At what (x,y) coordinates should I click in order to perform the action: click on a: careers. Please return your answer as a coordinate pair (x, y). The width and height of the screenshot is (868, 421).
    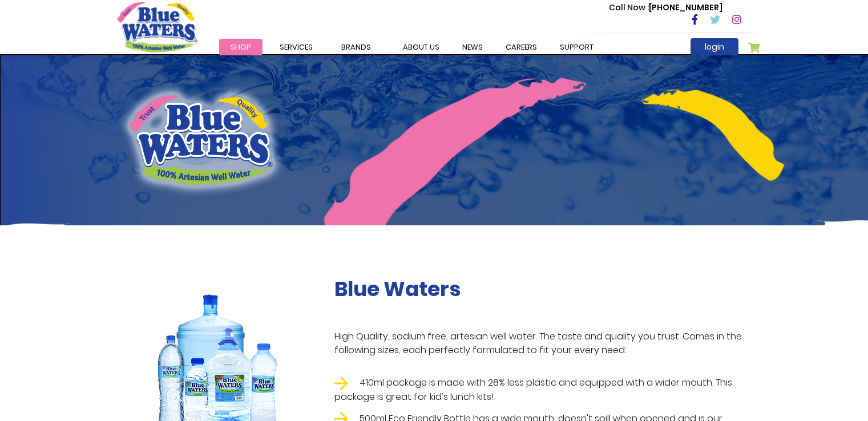
    Looking at the image, I should click on (521, 47).